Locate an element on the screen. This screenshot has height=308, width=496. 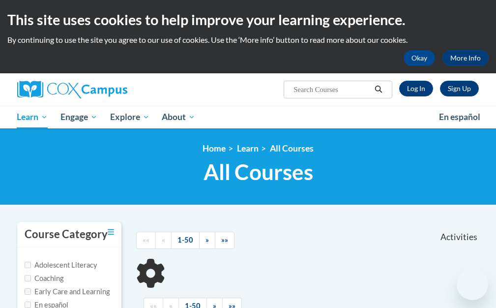
a: About is located at coordinates (179, 117).